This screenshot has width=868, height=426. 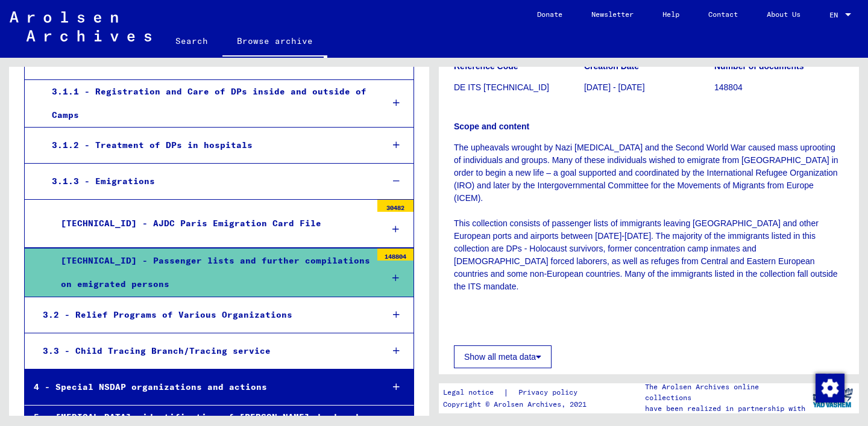 What do you see at coordinates (203, 315) in the screenshot?
I see `div: 3.2 - Relief Programs of Various Organizations` at bounding box center [203, 315].